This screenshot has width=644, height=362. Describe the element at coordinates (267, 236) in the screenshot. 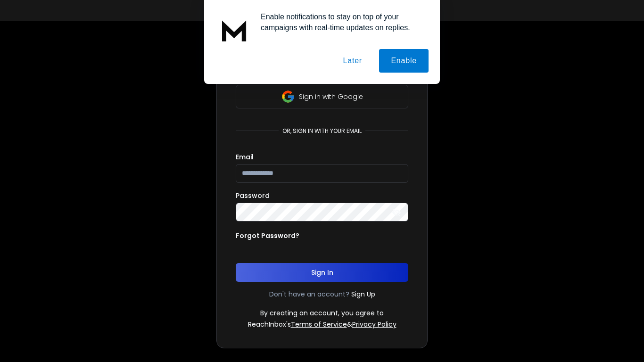

I see `p: Forgot Password?` at that location.